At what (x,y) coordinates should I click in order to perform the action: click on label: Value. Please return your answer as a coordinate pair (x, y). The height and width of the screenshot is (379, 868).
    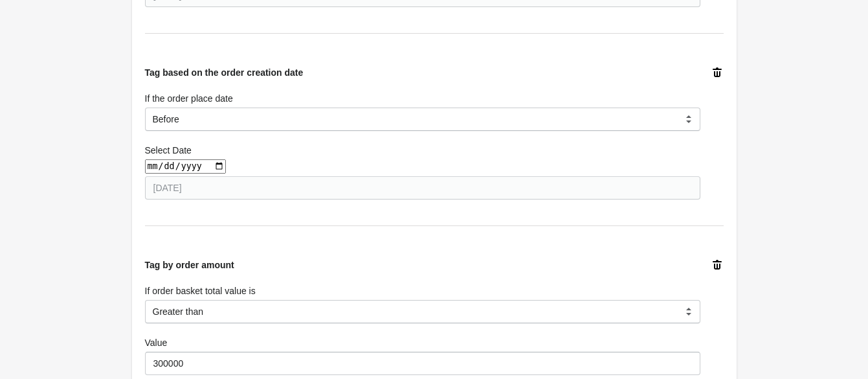
    Looking at the image, I should click on (156, 343).